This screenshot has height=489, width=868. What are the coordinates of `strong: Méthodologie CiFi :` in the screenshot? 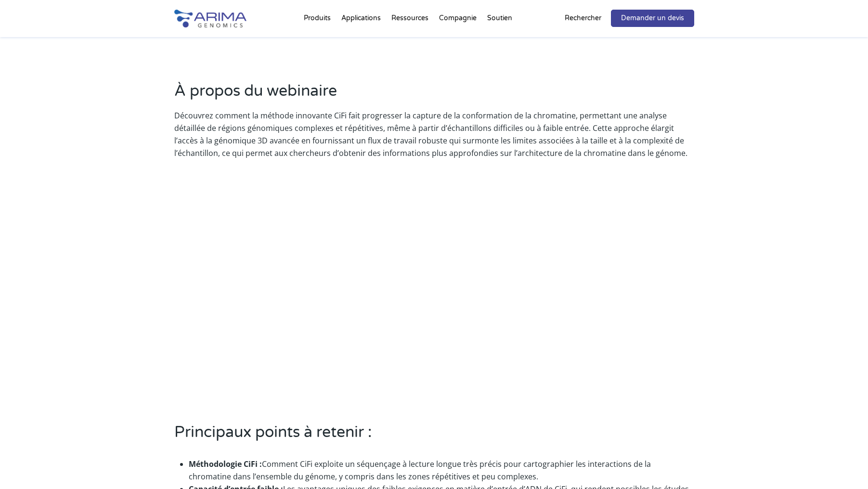 It's located at (225, 464).